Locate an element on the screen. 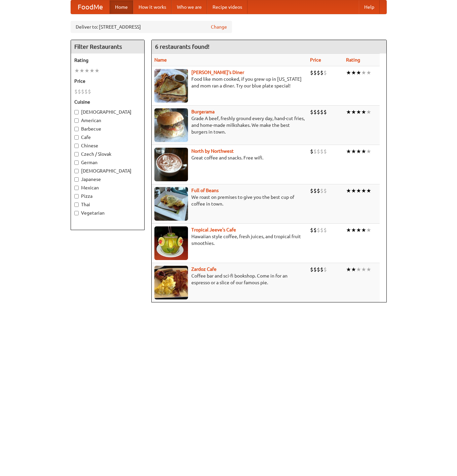 This screenshot has width=457, height=476. label: Czech / Slovak is located at coordinates (107, 154).